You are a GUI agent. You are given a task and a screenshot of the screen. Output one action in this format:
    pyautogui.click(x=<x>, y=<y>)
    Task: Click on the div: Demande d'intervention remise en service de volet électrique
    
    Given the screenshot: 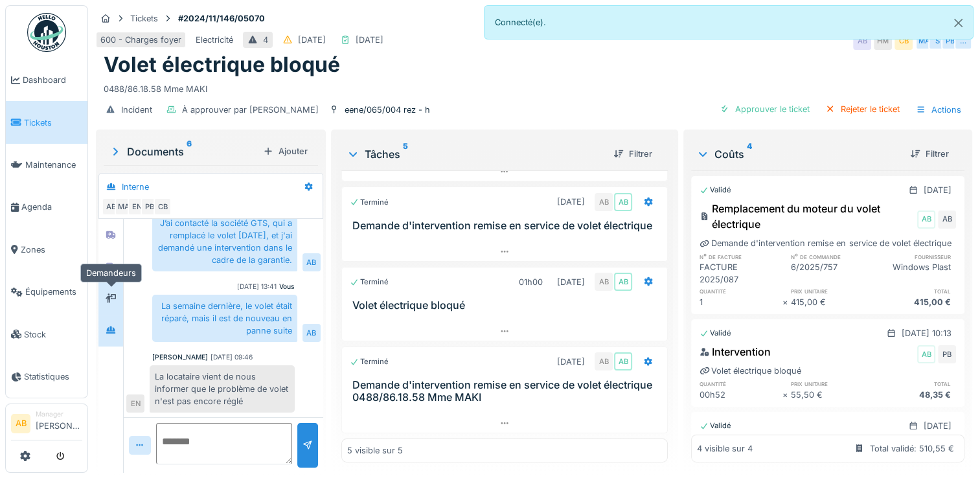 What is the action you would take?
    pyautogui.click(x=825, y=243)
    